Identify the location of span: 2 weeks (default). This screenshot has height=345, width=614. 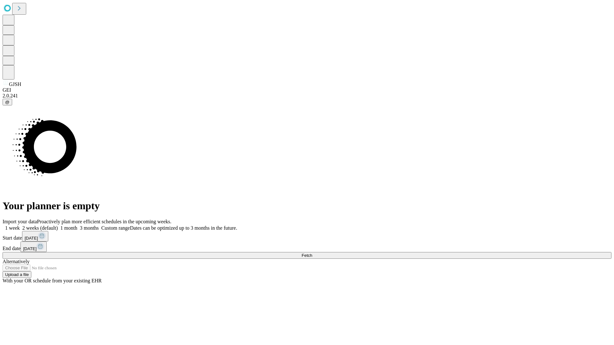
(40, 228).